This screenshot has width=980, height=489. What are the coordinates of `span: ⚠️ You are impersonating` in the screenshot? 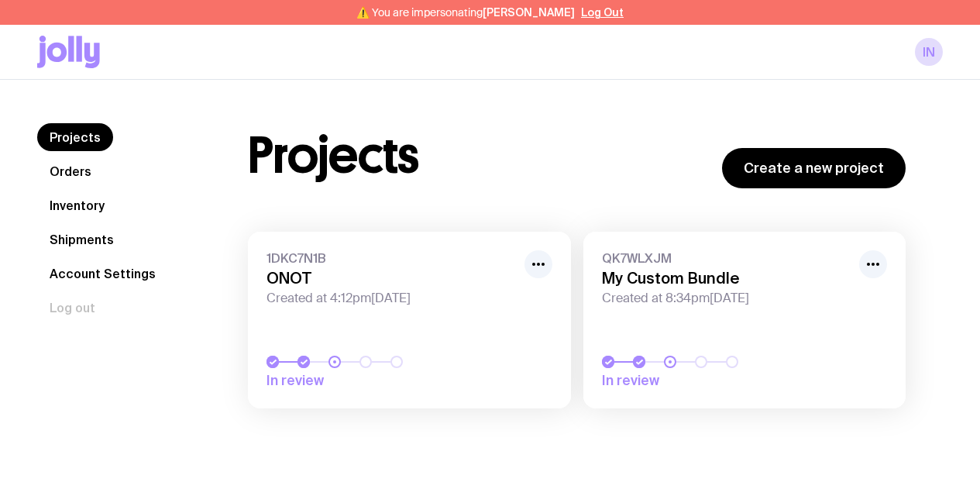 It's located at (466, 13).